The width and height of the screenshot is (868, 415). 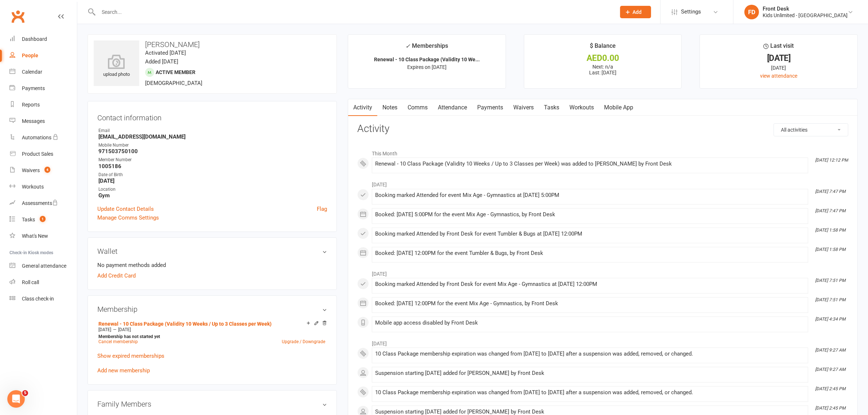 I want to click on div: Member Number, so click(x=213, y=159).